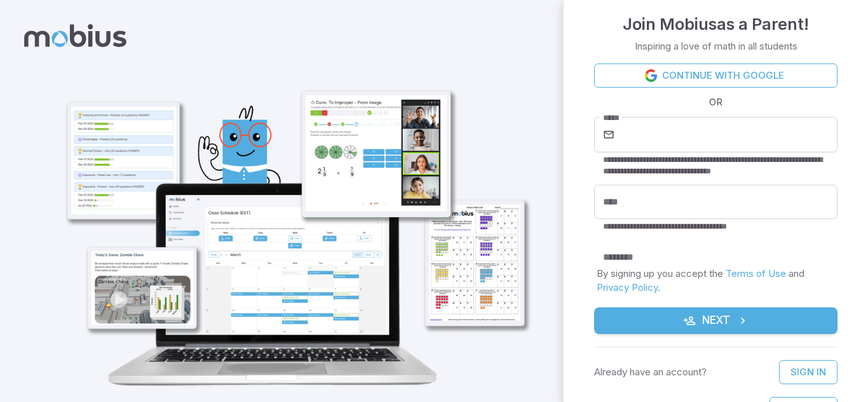 This screenshot has width=868, height=402. What do you see at coordinates (715, 24) in the screenshot?
I see `h4: Join Mobius as a Parent !` at bounding box center [715, 24].